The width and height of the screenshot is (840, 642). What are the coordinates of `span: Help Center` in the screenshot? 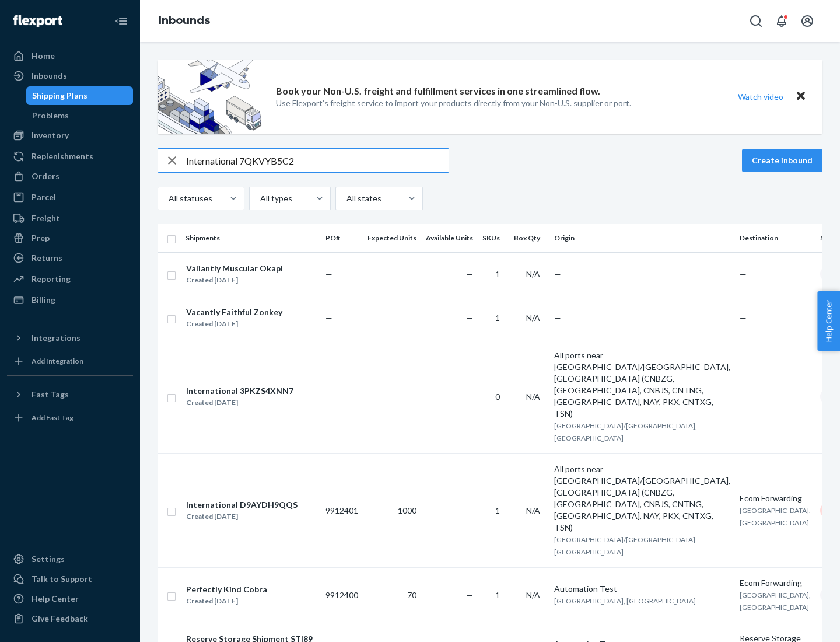 It's located at (828, 321).